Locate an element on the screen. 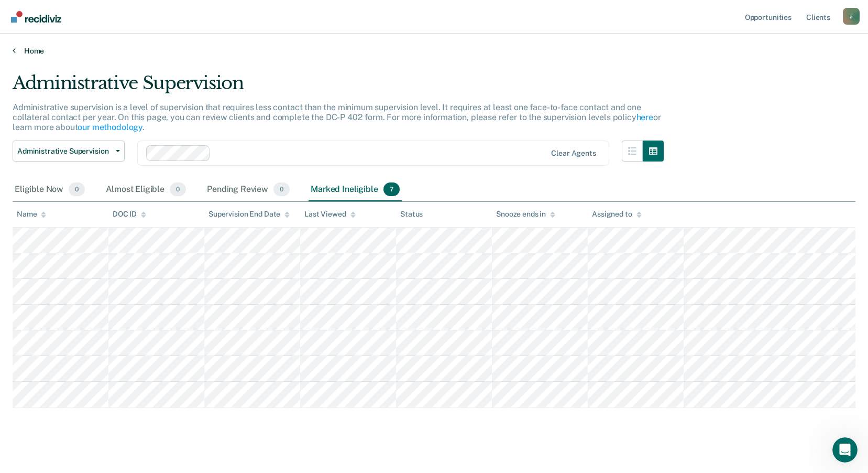 The width and height of the screenshot is (868, 473). span: 7 is located at coordinates (391, 189).